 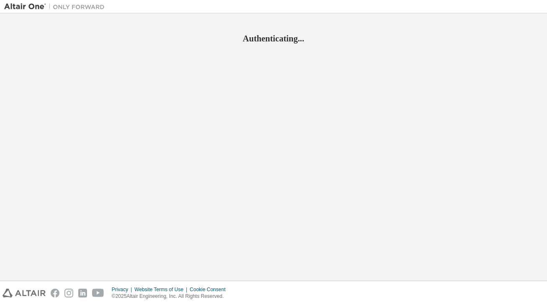 What do you see at coordinates (210, 290) in the screenshot?
I see `div: Cookie Consent` at bounding box center [210, 290].